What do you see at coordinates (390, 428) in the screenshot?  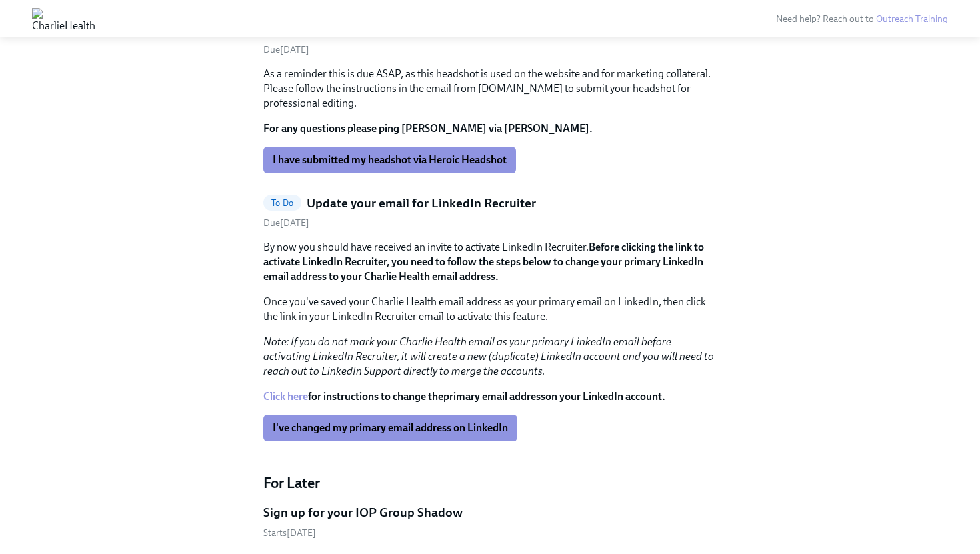 I see `span: I've changed my primary email address on LinkedIn` at bounding box center [390, 428].